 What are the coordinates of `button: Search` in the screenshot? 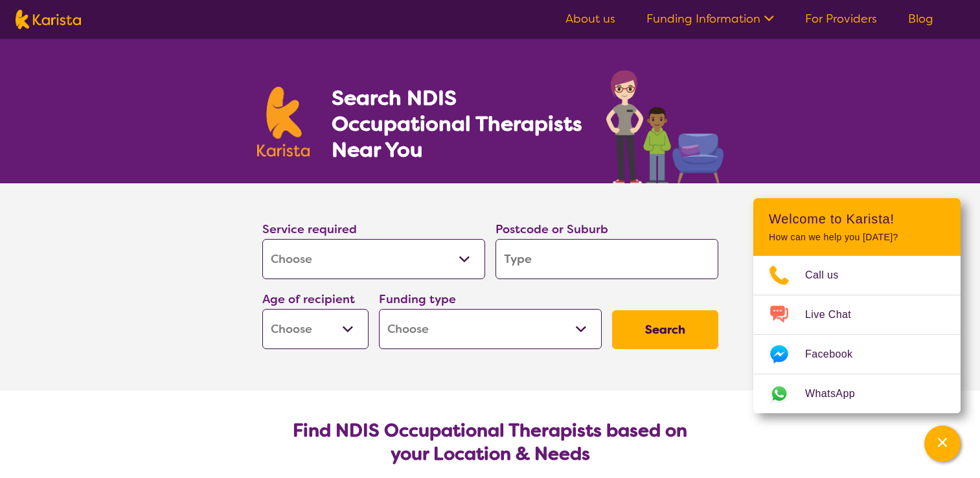 It's located at (665, 329).